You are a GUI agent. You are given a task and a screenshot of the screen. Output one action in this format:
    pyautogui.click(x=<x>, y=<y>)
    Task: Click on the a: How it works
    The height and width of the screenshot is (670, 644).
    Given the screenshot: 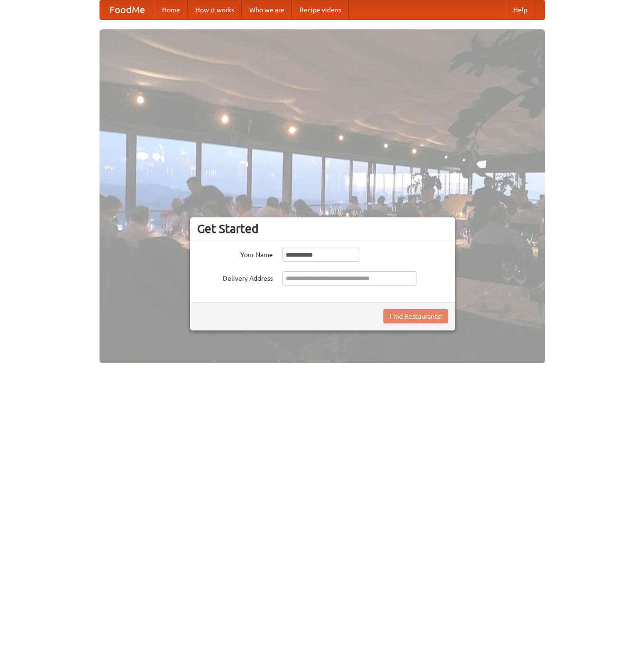 What is the action you would take?
    pyautogui.click(x=215, y=10)
    